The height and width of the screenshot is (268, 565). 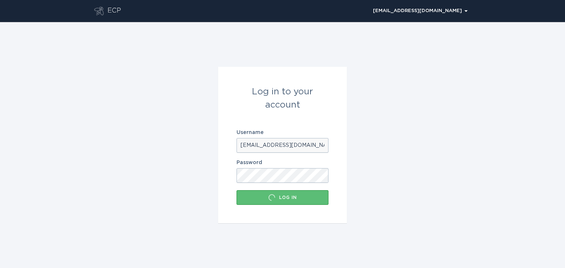 What do you see at coordinates (282, 133) in the screenshot?
I see `label: Username` at bounding box center [282, 133].